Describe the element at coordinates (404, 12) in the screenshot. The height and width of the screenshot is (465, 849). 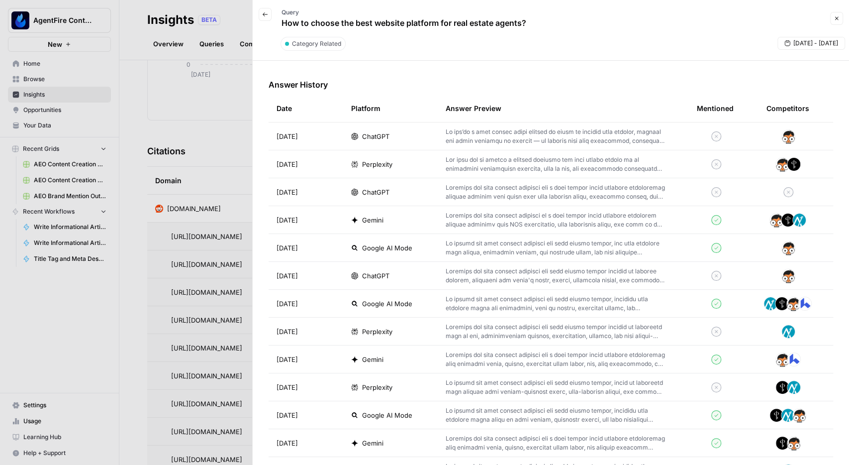
I see `p: Query` at that location.